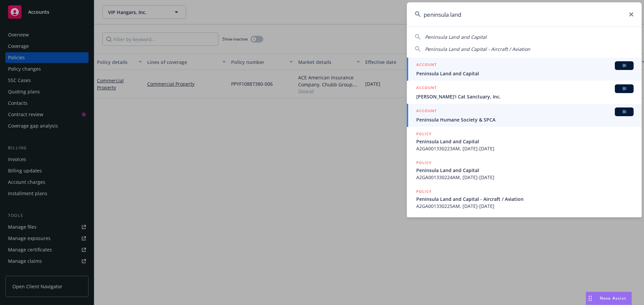  I want to click on a: ACCOUNTBIPeninsula Humane Society & SPCA, so click(524, 115).